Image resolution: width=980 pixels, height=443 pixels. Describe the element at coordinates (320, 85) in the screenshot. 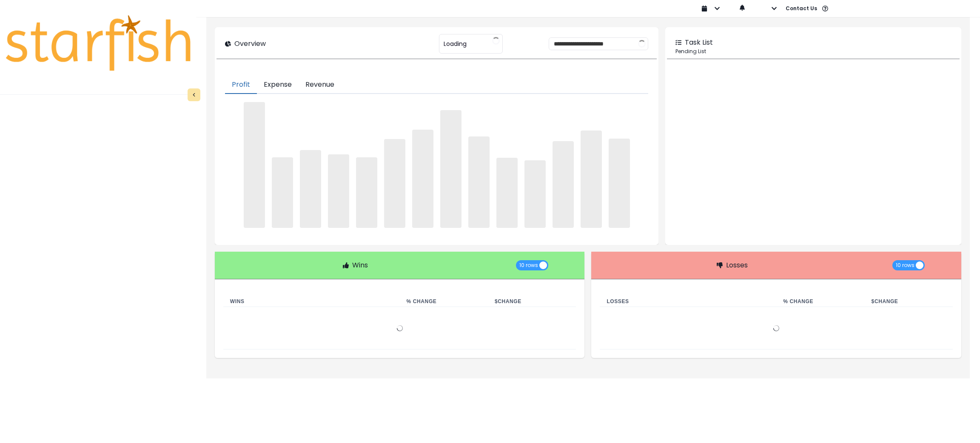

I see `button: Revenue` at that location.